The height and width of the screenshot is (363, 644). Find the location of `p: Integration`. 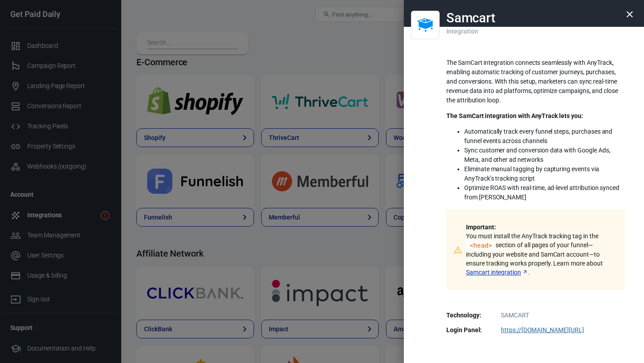

p: Integration is located at coordinates (462, 27).